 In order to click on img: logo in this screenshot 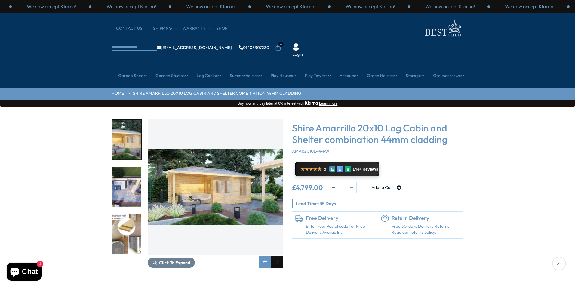, I will do `click(442, 28)`.